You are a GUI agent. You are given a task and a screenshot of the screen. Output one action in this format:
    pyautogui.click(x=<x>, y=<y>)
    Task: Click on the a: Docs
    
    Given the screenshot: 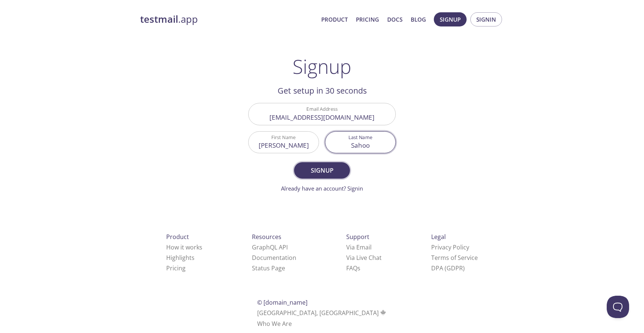 What is the action you would take?
    pyautogui.click(x=395, y=20)
    